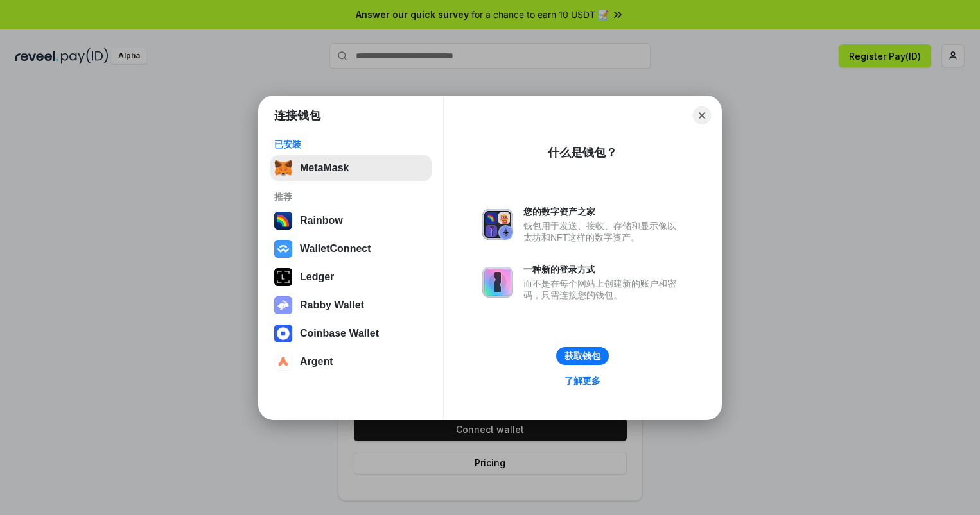  Describe the element at coordinates (602, 232) in the screenshot. I see `div: 钱包用于发送、接收、存储和显示像以太坊和NFT这样的数字资产。` at that location.